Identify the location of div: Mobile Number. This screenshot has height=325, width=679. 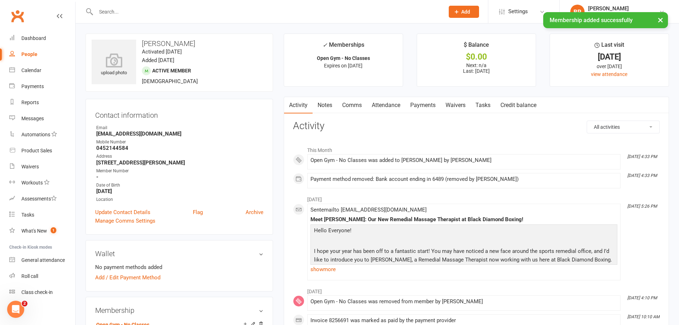
(180, 142).